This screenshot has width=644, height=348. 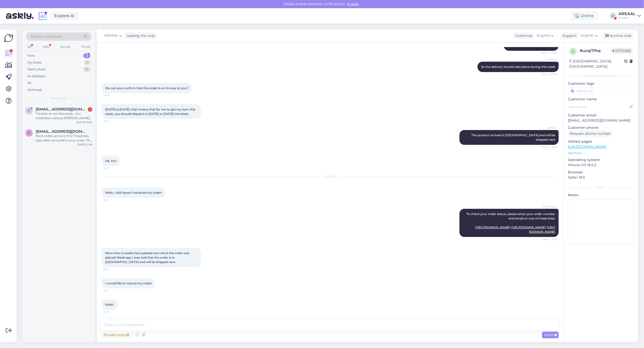 What do you see at coordinates (613, 16) in the screenshot?
I see `div: A` at bounding box center [613, 16].